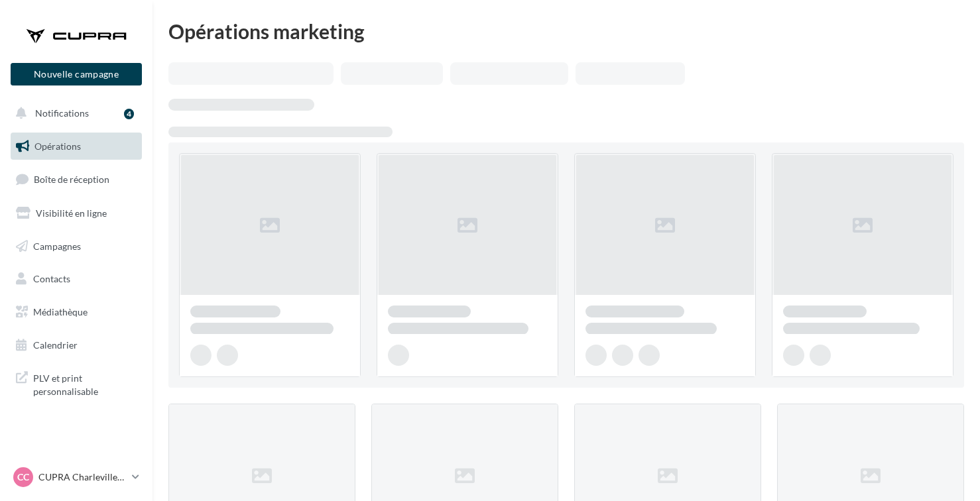  What do you see at coordinates (24, 477) in the screenshot?
I see `span: CC` at bounding box center [24, 477].